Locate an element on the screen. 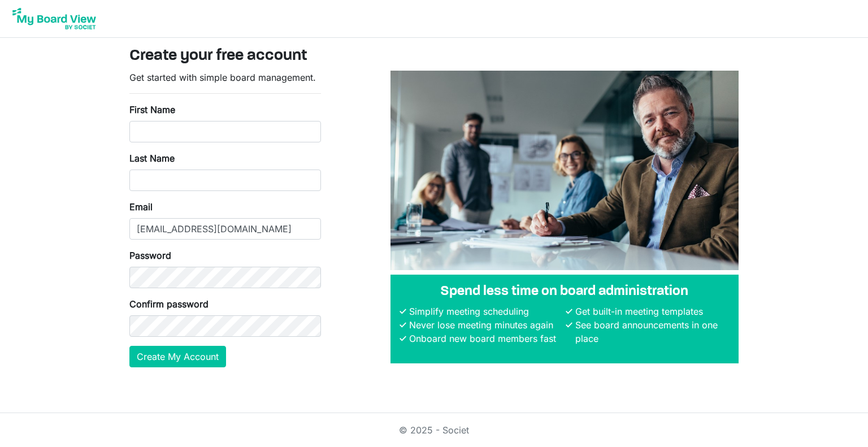  button: Create My Account is located at coordinates (177, 356).